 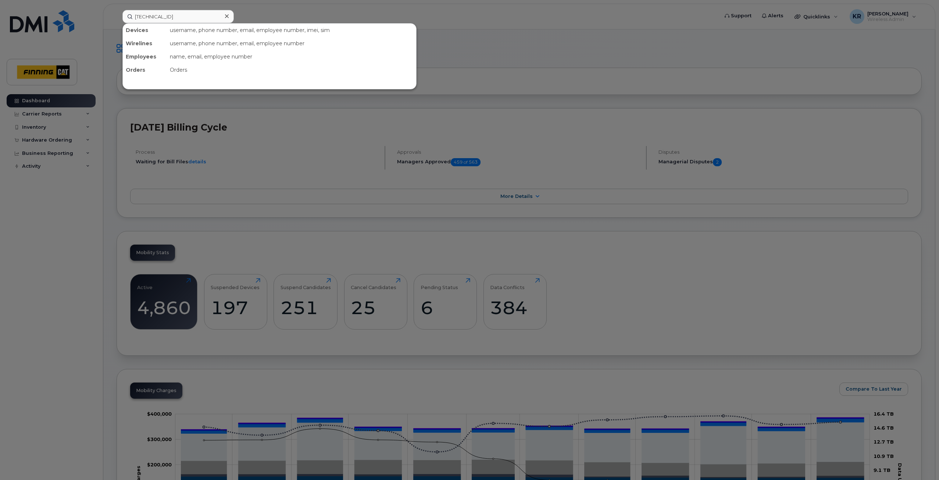 I want to click on div: username, phone number, email, employee number, imei, sim, so click(x=292, y=30).